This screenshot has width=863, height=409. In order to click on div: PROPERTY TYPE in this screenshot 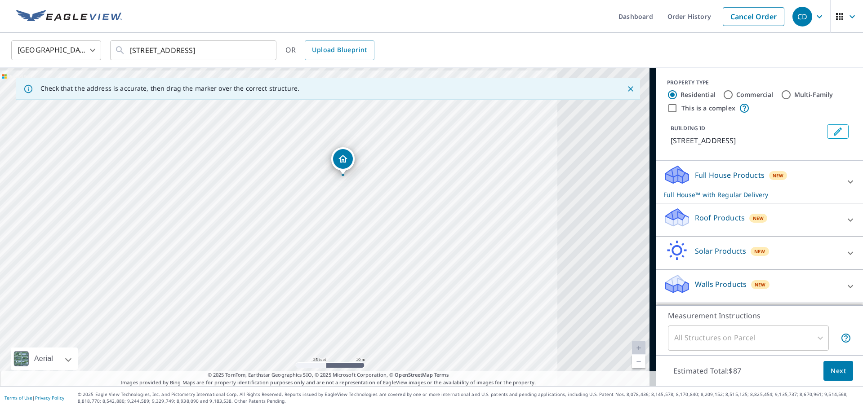, I will do `click(759, 83)`.